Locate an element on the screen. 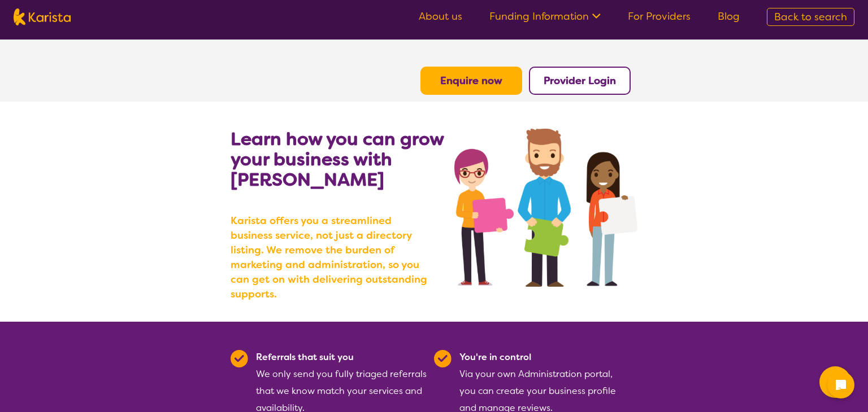  b: Referrals that suit you is located at coordinates (304, 357).